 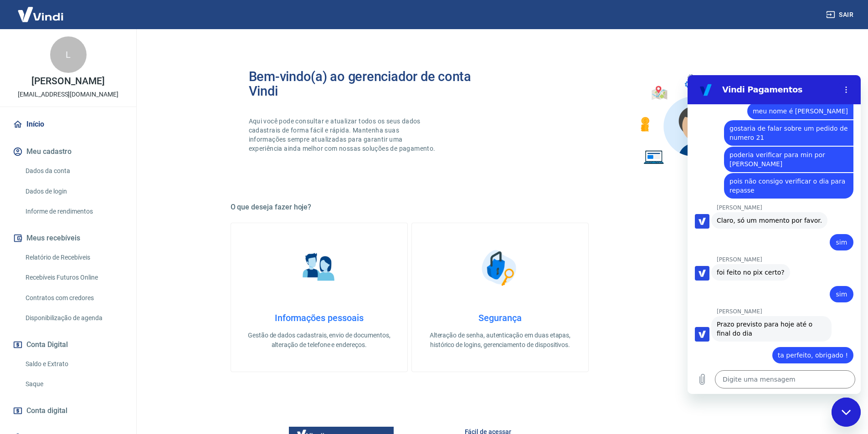 I want to click on div: L, so click(x=68, y=55).